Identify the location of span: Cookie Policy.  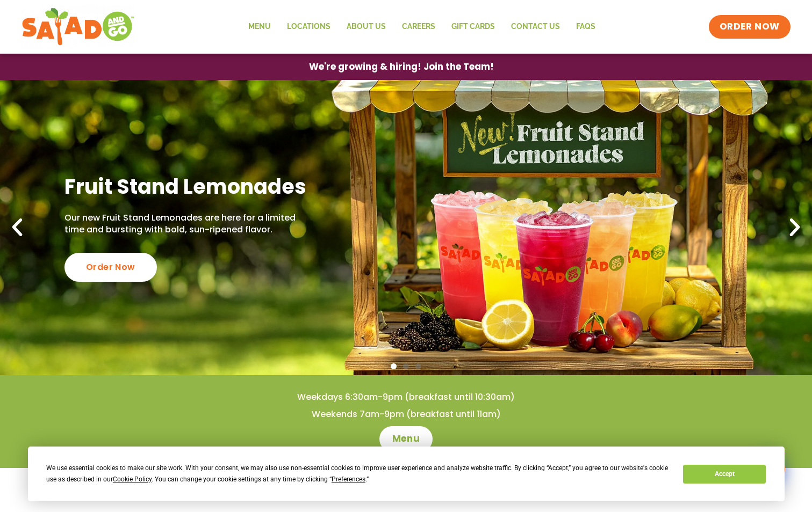
(132, 479).